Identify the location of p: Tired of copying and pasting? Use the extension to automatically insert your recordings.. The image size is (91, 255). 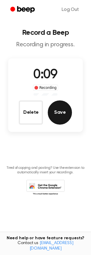
(45, 170).